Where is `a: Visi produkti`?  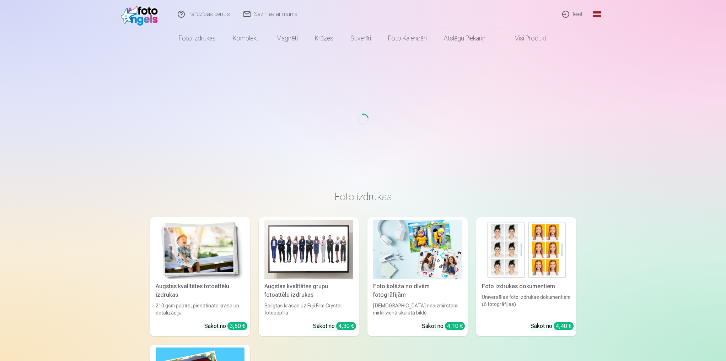
a: Visi produkti is located at coordinates (526, 38).